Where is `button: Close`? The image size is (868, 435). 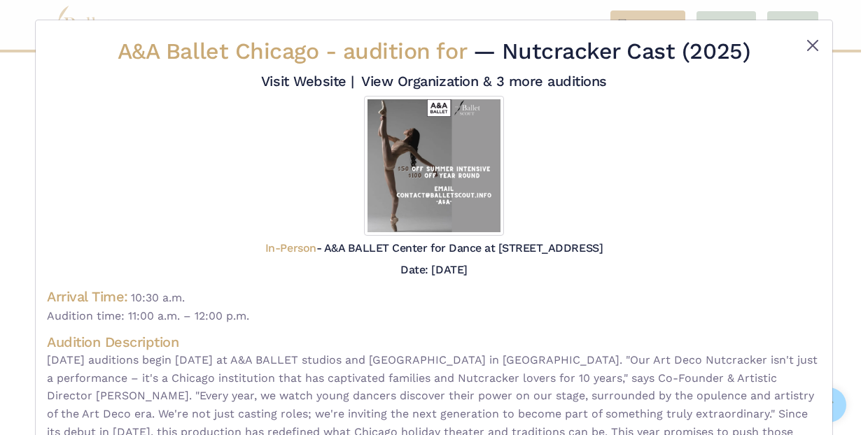
button: Close is located at coordinates (813, 45).